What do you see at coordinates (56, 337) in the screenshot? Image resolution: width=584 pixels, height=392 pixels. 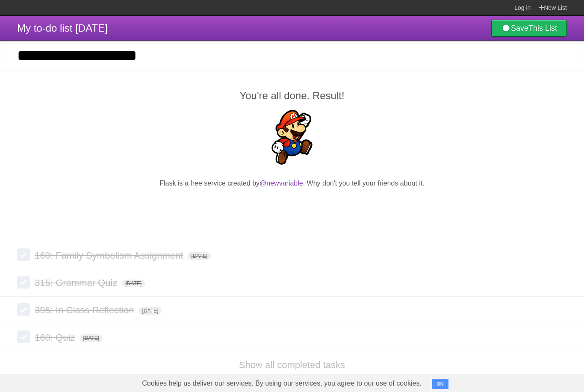 I see `span: 160: Quiz` at bounding box center [56, 337].